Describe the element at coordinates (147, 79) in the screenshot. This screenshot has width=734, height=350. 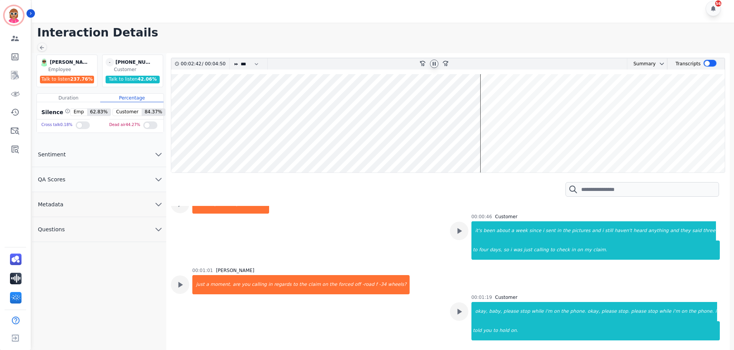
I see `span: 42.06 %` at that location.